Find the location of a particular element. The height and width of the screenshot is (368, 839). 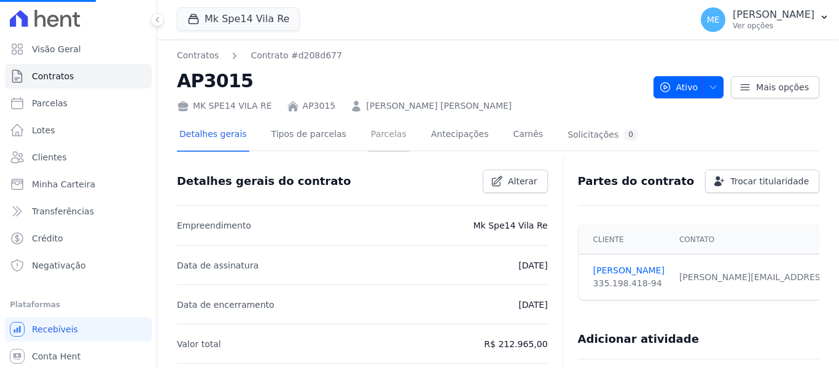

span: Negativação is located at coordinates (59, 265).